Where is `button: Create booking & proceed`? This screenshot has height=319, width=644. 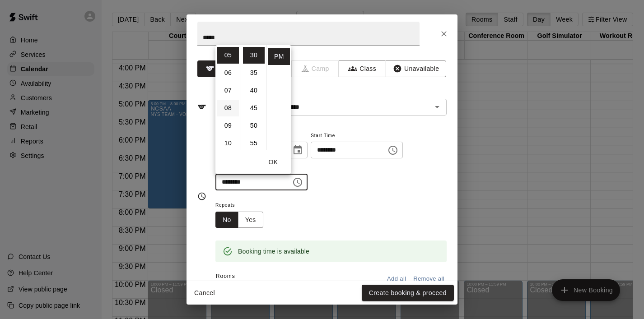
button: Create booking & proceed is located at coordinates (407, 293).